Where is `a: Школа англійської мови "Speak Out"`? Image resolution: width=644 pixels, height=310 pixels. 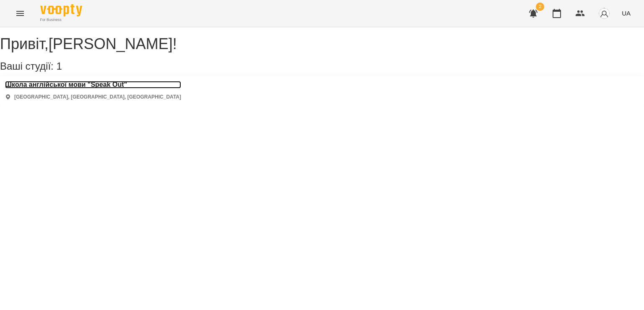 a: Школа англійської мови "Speak Out" is located at coordinates (93, 85).